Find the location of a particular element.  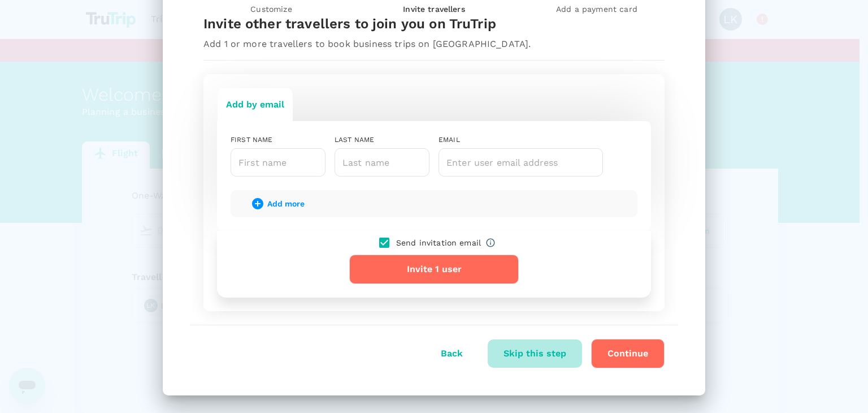

span: Invite travellers is located at coordinates (434, 9).